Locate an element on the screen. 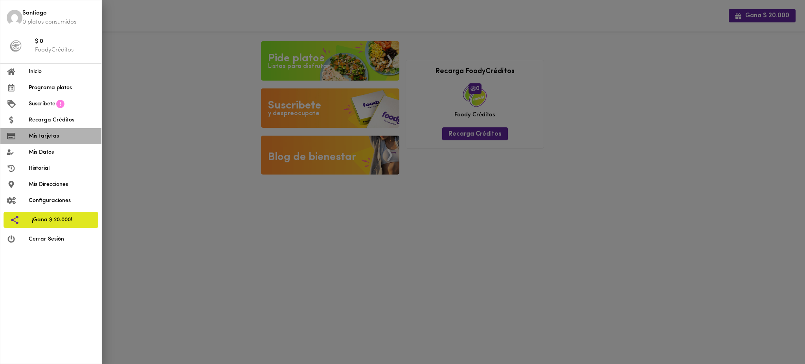 This screenshot has width=805, height=364. span: Mis Datos is located at coordinates (62, 152).